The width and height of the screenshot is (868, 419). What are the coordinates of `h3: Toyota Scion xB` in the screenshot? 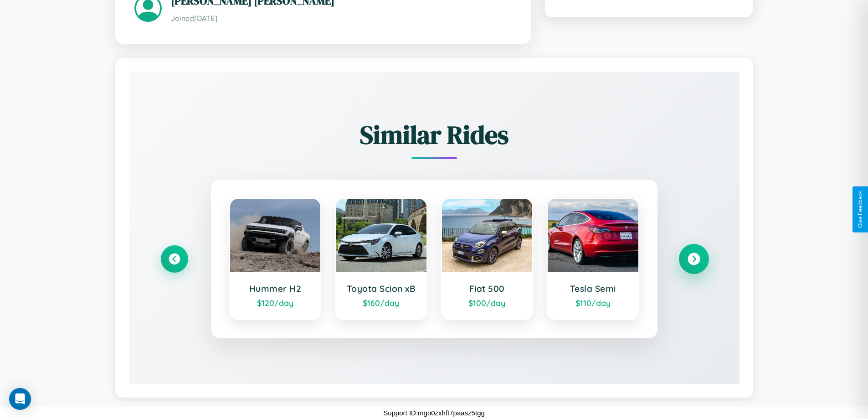 It's located at (381, 288).